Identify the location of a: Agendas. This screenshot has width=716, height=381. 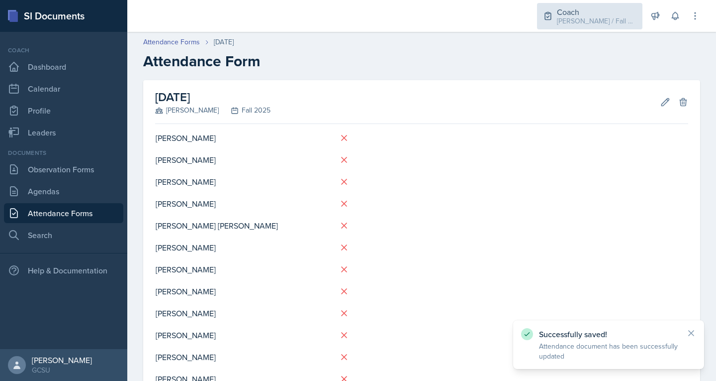
(64, 191).